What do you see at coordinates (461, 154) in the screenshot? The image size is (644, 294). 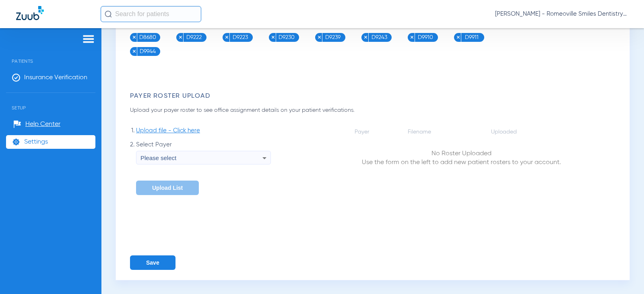 I see `span: No Roster Uploaded` at bounding box center [461, 154].